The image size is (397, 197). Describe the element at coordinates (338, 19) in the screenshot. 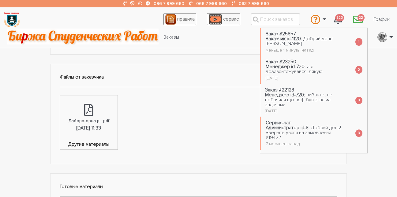

I see `a: 820` at that location.